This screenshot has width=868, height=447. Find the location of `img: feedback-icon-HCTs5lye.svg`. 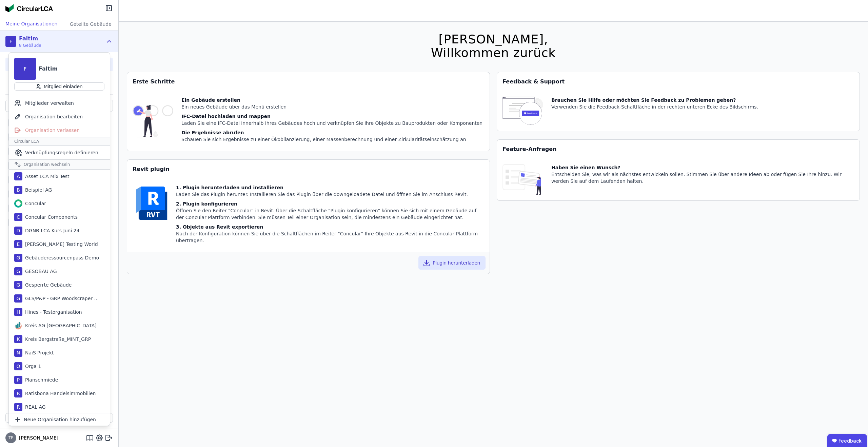

img: feedback-icon-HCTs5lye.svg is located at coordinates (523, 111).